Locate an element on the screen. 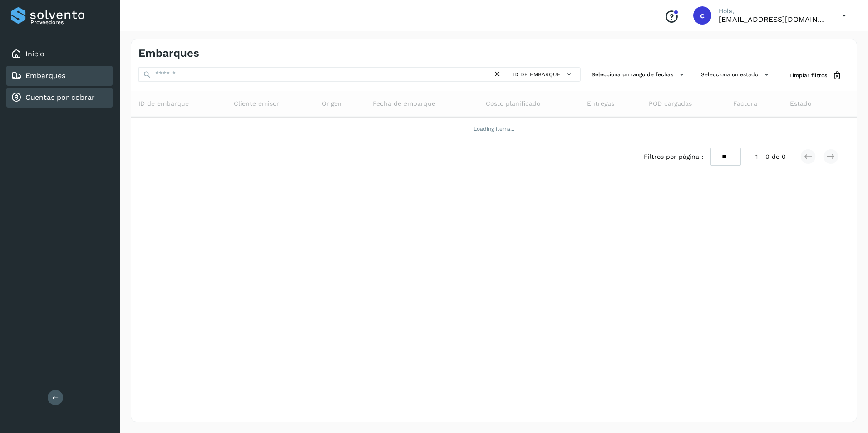 Image resolution: width=868 pixels, height=433 pixels. span: Cliente emisor is located at coordinates (256, 104).